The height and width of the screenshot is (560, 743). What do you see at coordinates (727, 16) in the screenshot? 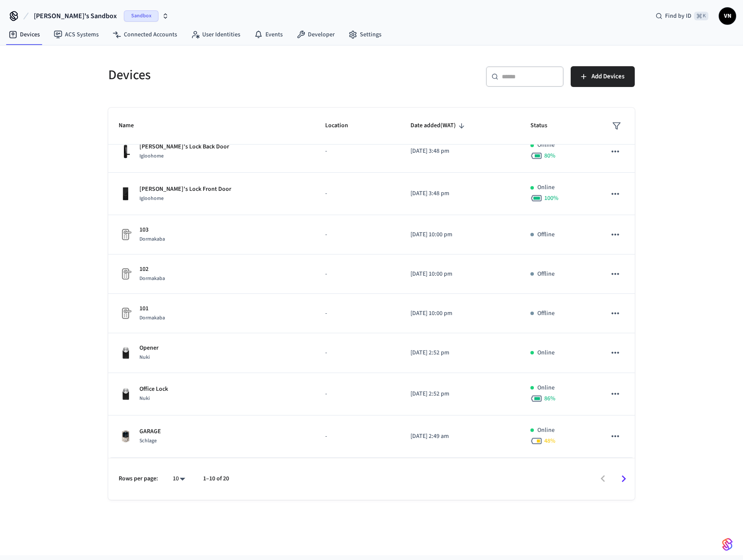
I see `span: VN` at bounding box center [727, 16].